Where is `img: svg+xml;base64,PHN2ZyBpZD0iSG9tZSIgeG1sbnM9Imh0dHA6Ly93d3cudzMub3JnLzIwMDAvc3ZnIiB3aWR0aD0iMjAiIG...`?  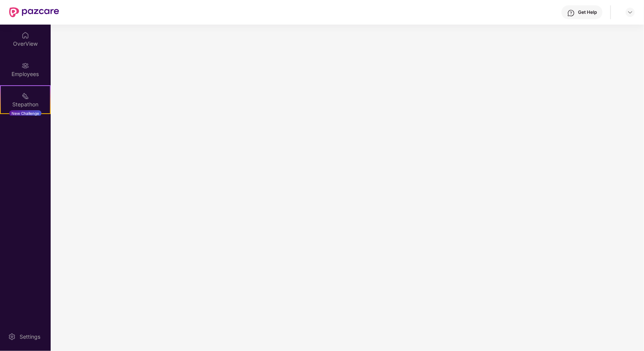
img: svg+xml;base64,PHN2ZyBpZD0iSG9tZSIgeG1sbnM9Imh0dHA6Ly93d3cudzMub3JnLzIwMDAvc3ZnIiB3aWR0aD0iMjAiIG... is located at coordinates (25, 36).